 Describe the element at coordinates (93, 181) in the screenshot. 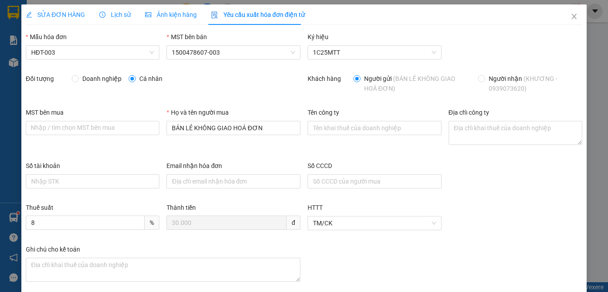

I see `input: Số tài khoản` at that location.